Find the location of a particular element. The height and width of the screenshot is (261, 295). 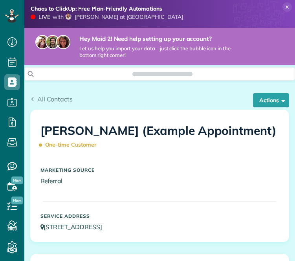

h5: Service Address is located at coordinates (160, 216).